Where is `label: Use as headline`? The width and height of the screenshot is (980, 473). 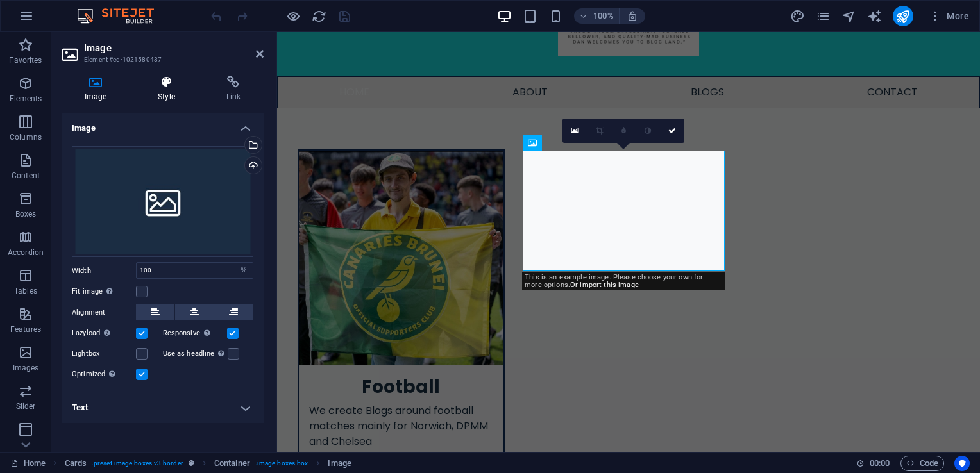
label: Use as headline is located at coordinates (195, 354).